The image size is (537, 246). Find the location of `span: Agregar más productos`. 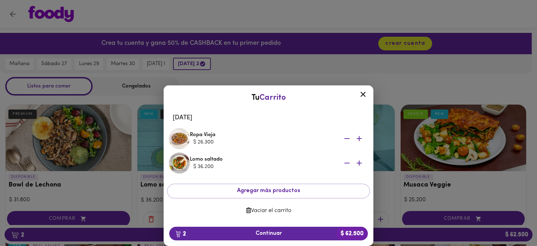

span: Agregar más productos is located at coordinates (268, 190).